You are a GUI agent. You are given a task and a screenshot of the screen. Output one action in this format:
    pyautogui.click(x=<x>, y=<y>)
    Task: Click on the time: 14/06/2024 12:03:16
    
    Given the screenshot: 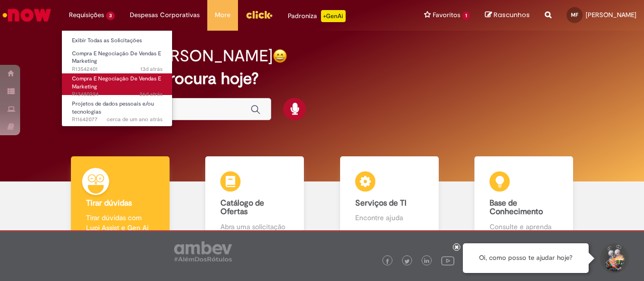 What is the action you would take?
    pyautogui.click(x=134, y=119)
    